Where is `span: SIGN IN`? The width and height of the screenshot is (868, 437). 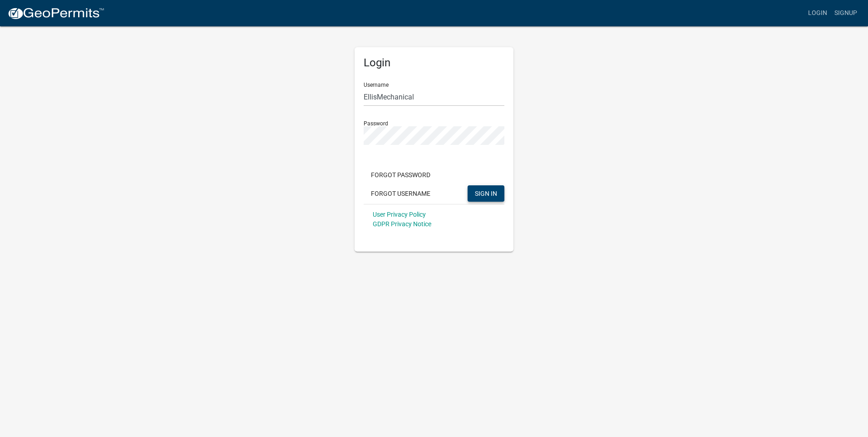 span: SIGN IN is located at coordinates (486, 193).